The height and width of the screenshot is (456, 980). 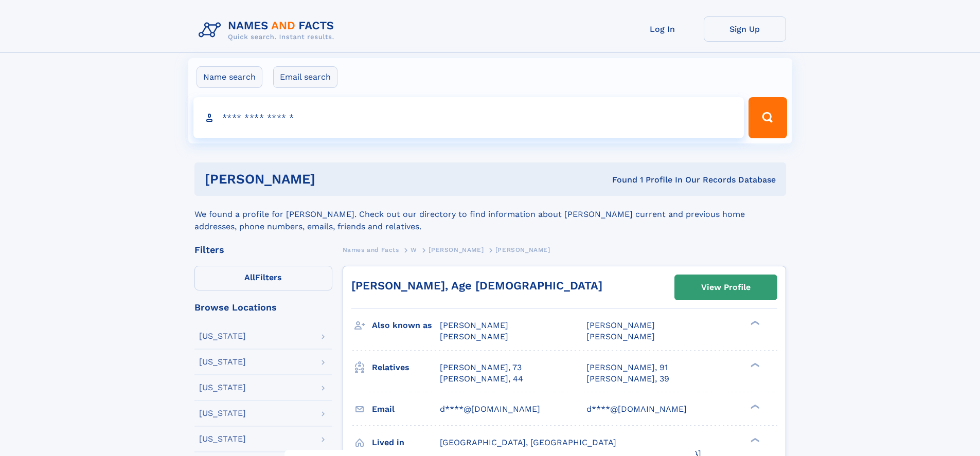 What do you see at coordinates (726, 288) in the screenshot?
I see `a: View Profile` at bounding box center [726, 288].